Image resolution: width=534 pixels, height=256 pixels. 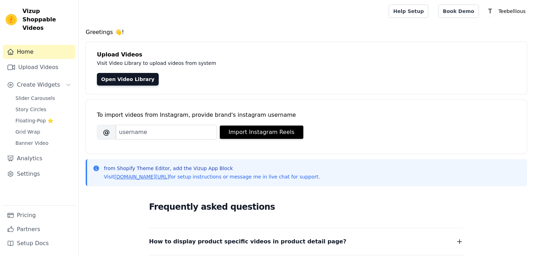 What do you see at coordinates (43, 132) in the screenshot?
I see `a: Grid Wrap` at bounding box center [43, 132].